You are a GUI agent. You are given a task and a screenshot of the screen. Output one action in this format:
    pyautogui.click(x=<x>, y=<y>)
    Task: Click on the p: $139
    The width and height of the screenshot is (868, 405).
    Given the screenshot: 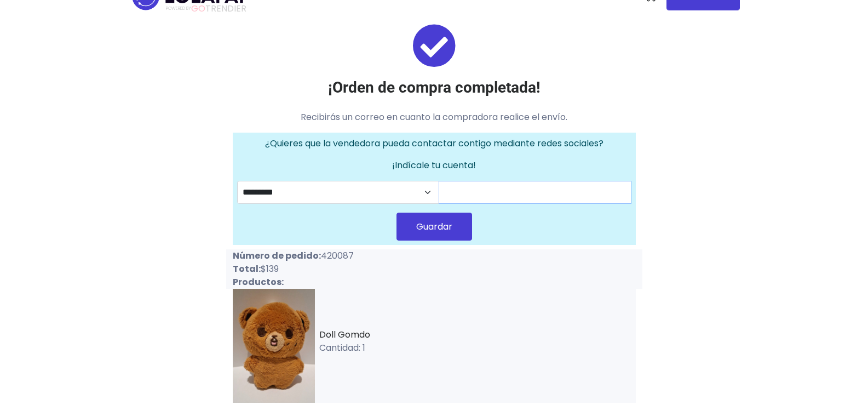 What is the action you would take?
    pyautogui.click(x=330, y=269)
    